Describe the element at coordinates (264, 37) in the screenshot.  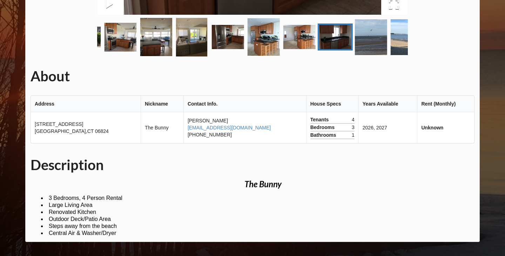
I see `img: IMG_1055.JPG` at that location.